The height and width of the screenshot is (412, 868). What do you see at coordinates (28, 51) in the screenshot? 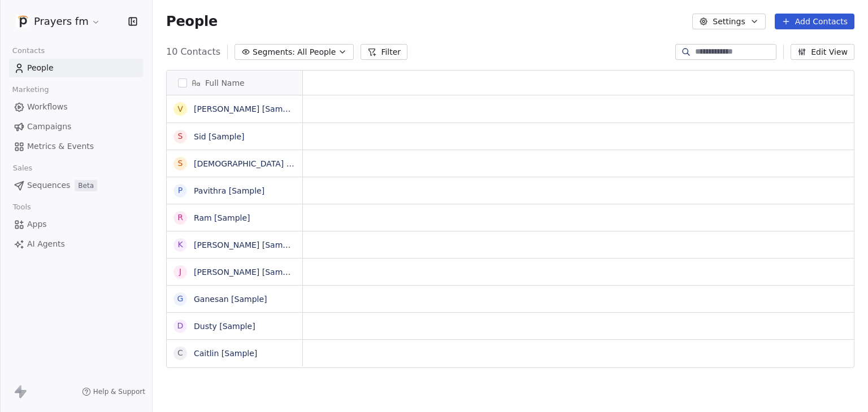
I see `span: Contacts` at bounding box center [28, 51].